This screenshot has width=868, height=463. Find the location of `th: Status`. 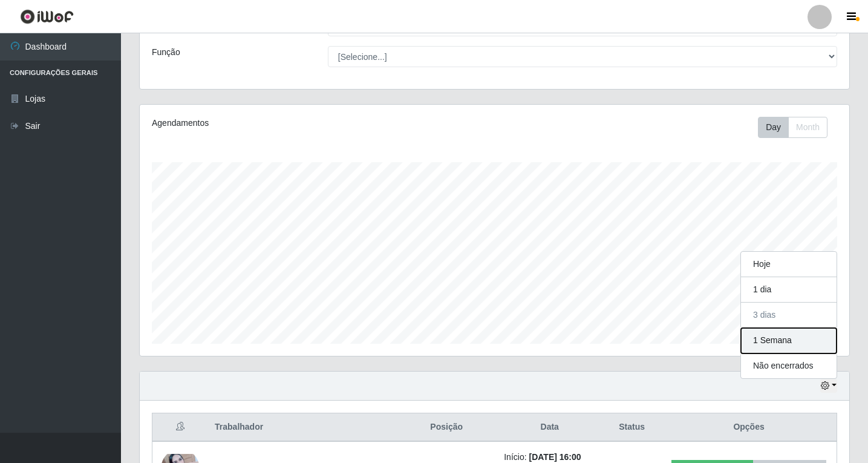

th: Status is located at coordinates (631, 427).